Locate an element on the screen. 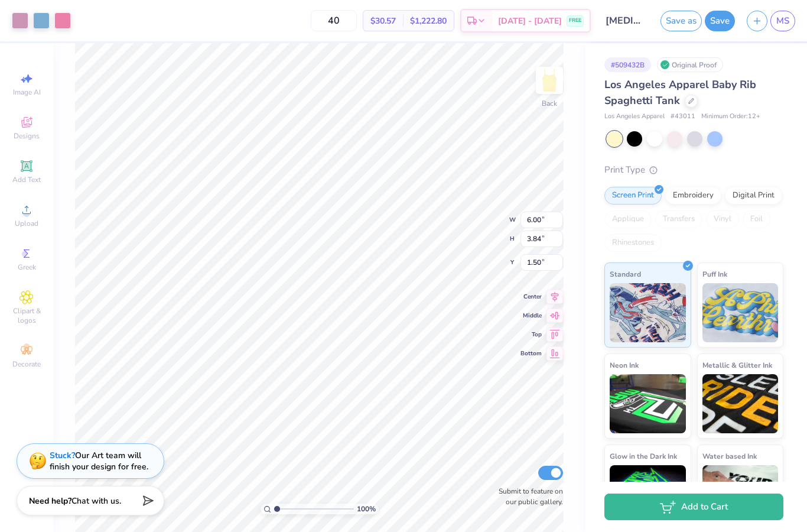 The width and height of the screenshot is (807, 532). span: Water based Ink is located at coordinates (730, 456).